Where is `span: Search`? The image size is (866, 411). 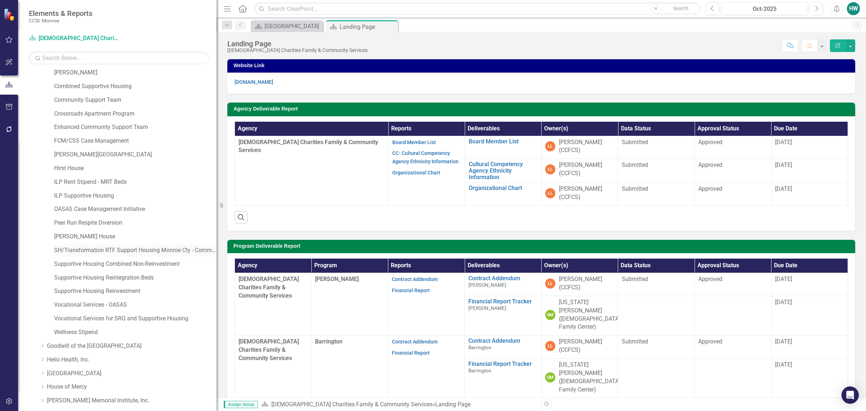
span: Search is located at coordinates (681, 8).